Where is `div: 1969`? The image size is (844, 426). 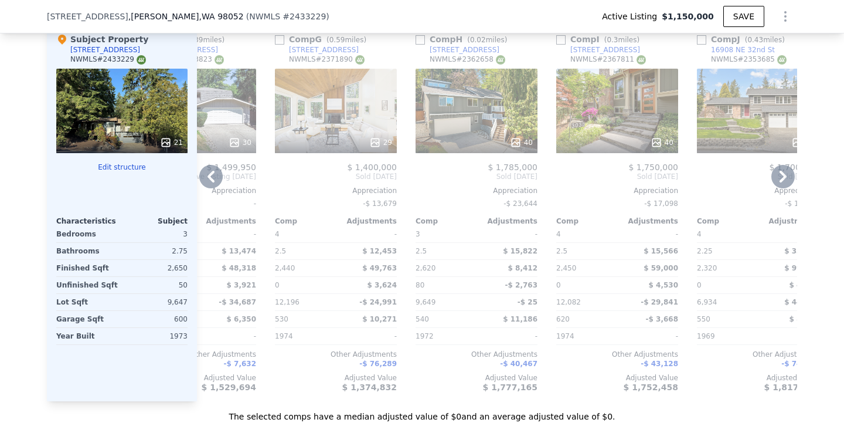
div: 1969 is located at coordinates (726, 336).